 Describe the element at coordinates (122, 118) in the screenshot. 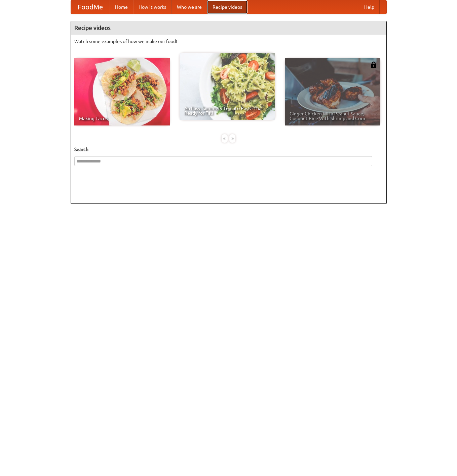

I see `span: Making Tacos` at that location.